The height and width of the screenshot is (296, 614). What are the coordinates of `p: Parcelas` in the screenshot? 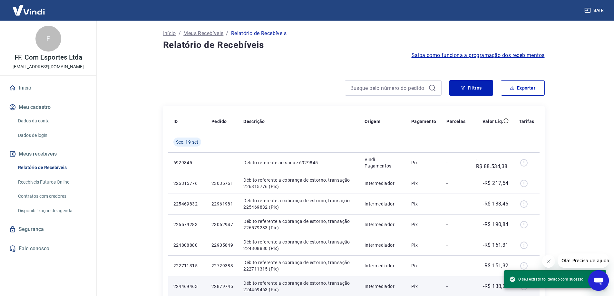 It's located at (456, 121).